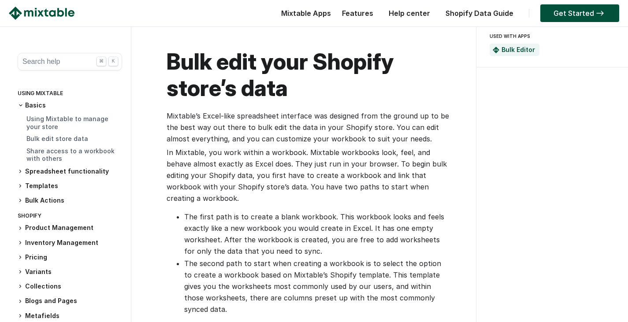  Describe the element at coordinates (317, 234) in the screenshot. I see `li: The first path is to create a blank workbook. This workbook looks and feels exactly like a new wo...` at that location.